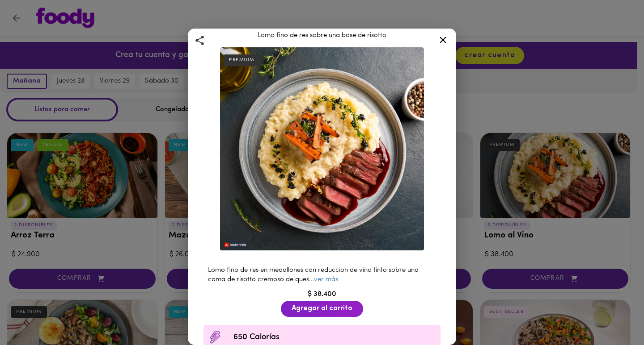  Describe the element at coordinates (322, 295) in the screenshot. I see `div: $ 38.400` at that location.